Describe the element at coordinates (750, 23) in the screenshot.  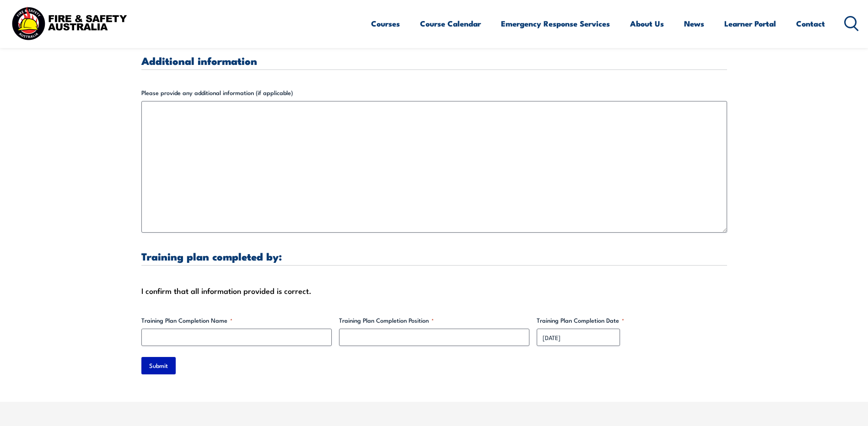
I see `a: Learner Portal` at that location.